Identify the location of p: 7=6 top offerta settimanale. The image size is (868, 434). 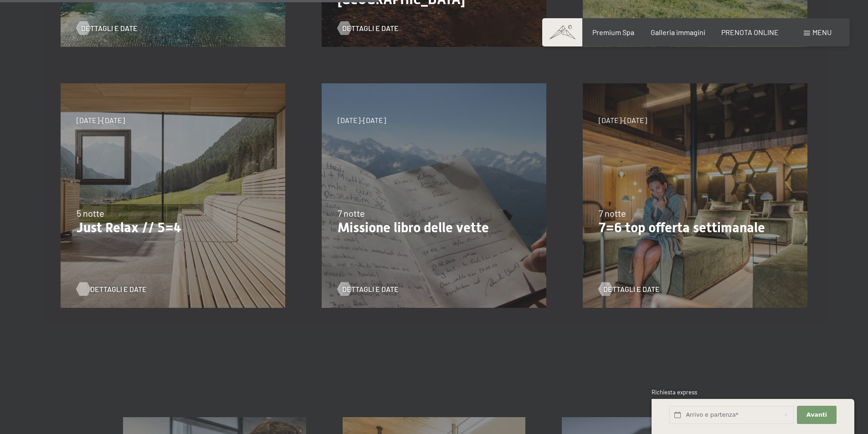
(695, 228).